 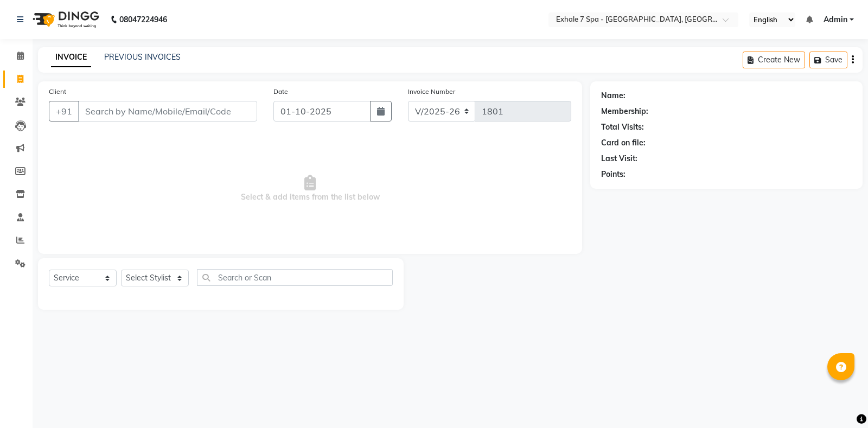 What do you see at coordinates (624, 111) in the screenshot?
I see `div: Membership:` at bounding box center [624, 111].